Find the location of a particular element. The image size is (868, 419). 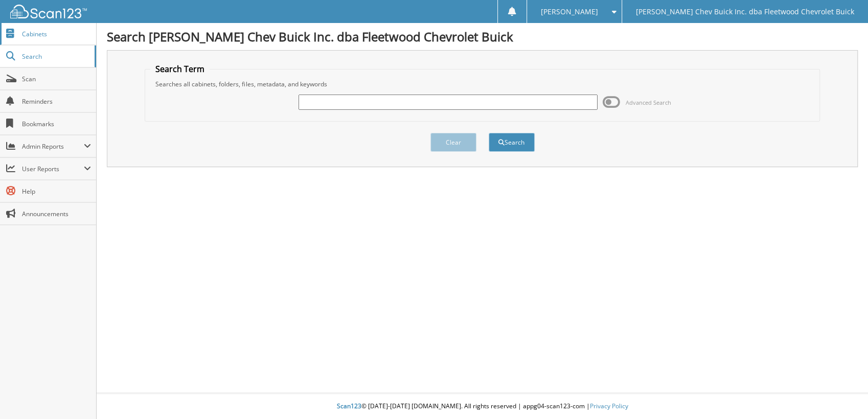

span: Announcements is located at coordinates (56, 213).